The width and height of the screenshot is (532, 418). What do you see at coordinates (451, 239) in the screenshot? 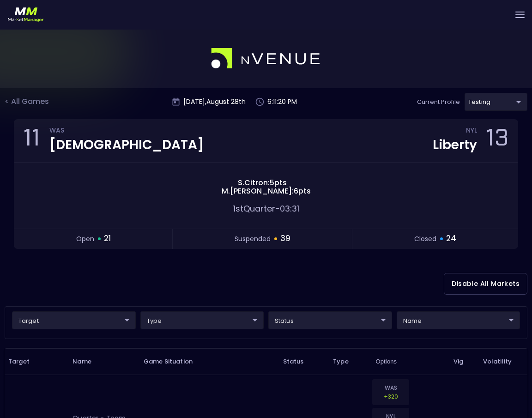
I see `span: 24` at bounding box center [451, 239].